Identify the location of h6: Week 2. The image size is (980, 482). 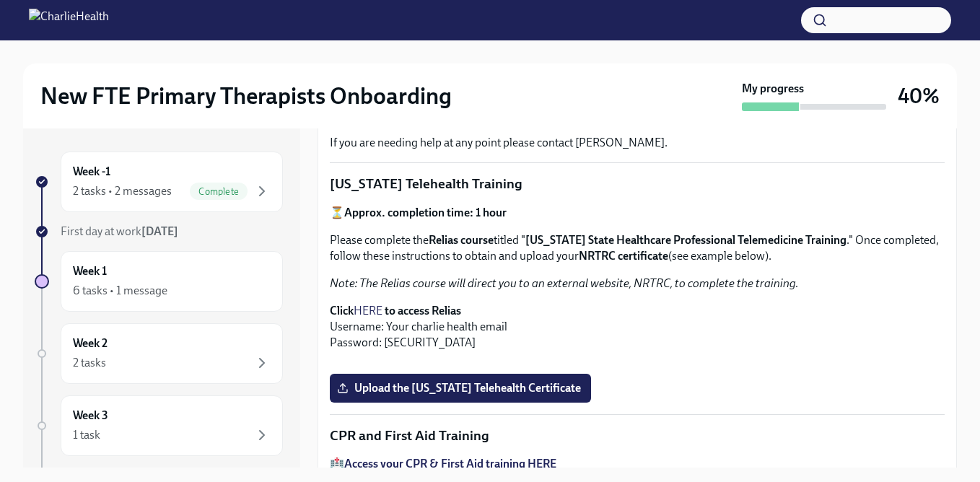
(90, 343).